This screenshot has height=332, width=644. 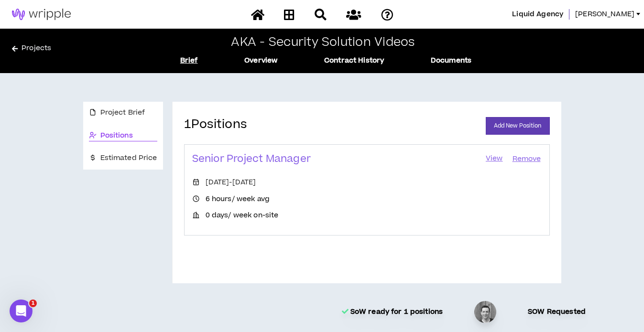 What do you see at coordinates (189, 61) in the screenshot?
I see `a: Brief` at bounding box center [189, 61].